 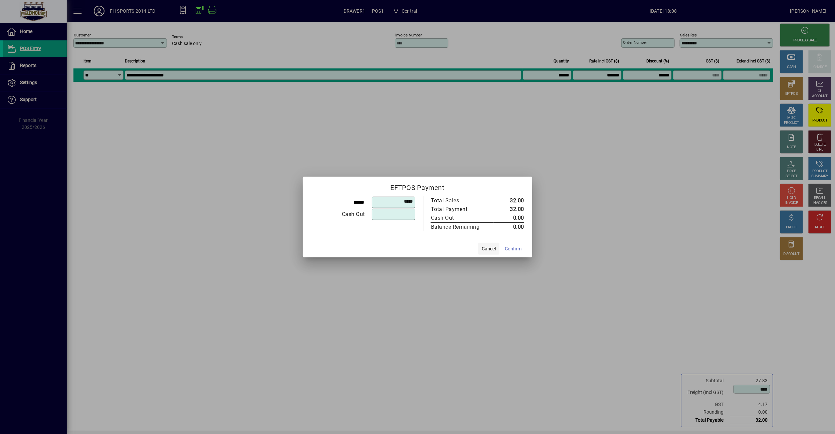 What do you see at coordinates (513, 249) in the screenshot?
I see `span: Confirm` at bounding box center [513, 249].